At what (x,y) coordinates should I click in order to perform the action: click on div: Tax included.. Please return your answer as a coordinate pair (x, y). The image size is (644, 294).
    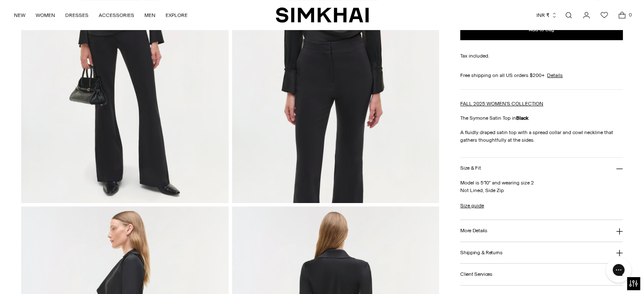
    Looking at the image, I should click on (541, 55).